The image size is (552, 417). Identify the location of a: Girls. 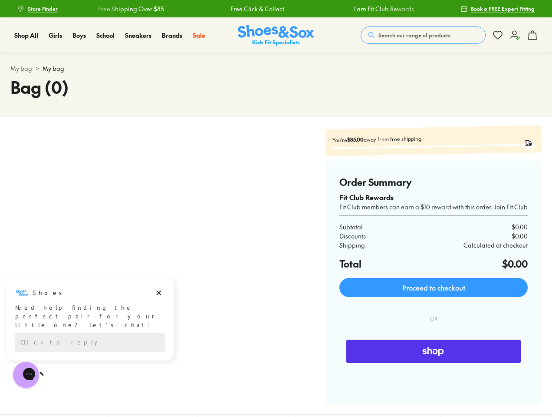
(55, 35).